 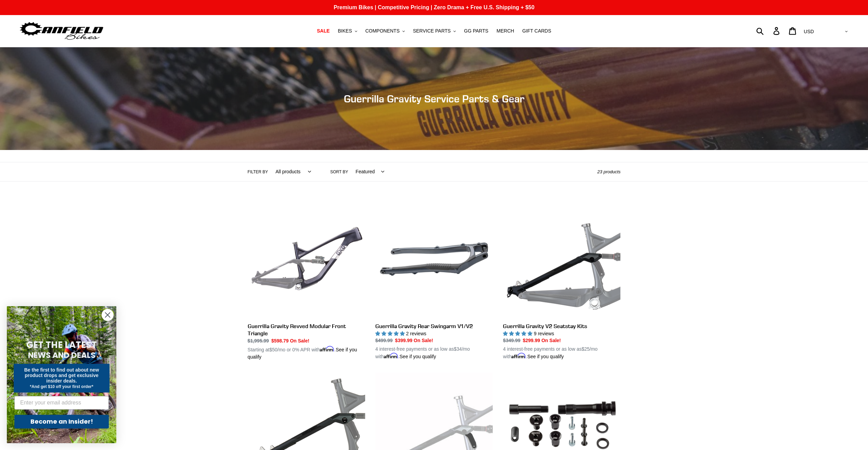 I want to click on button: Become an Insider!, so click(x=61, y=421).